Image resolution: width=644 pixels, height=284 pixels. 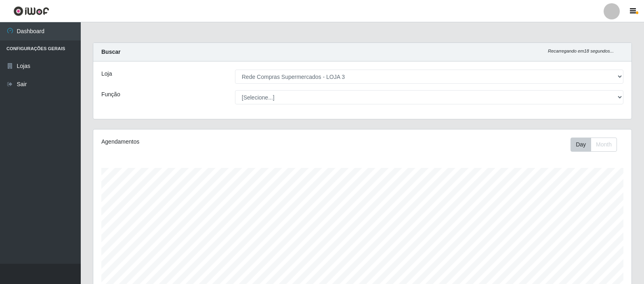 I want to click on div: Toolbar with button groups, so click(x=597, y=144).